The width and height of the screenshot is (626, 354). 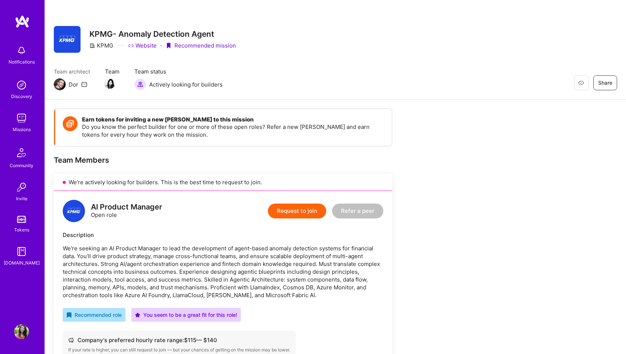 I want to click on img: tokens, so click(x=22, y=219).